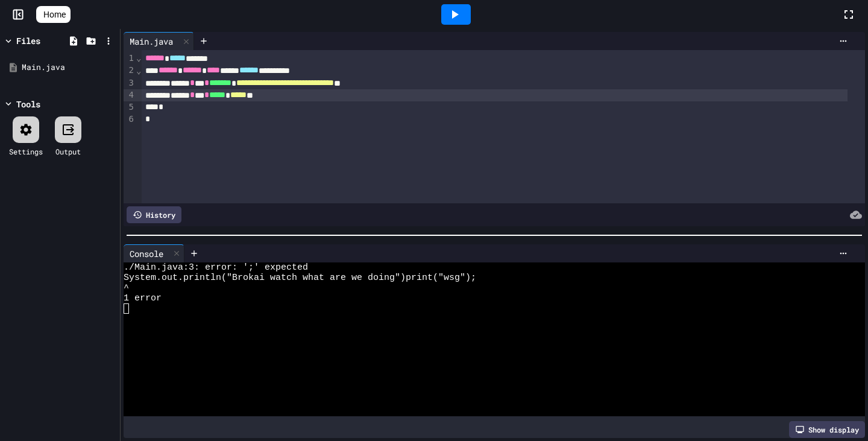 The width and height of the screenshot is (868, 441). What do you see at coordinates (53, 14) in the screenshot?
I see `a: Home` at bounding box center [53, 14].